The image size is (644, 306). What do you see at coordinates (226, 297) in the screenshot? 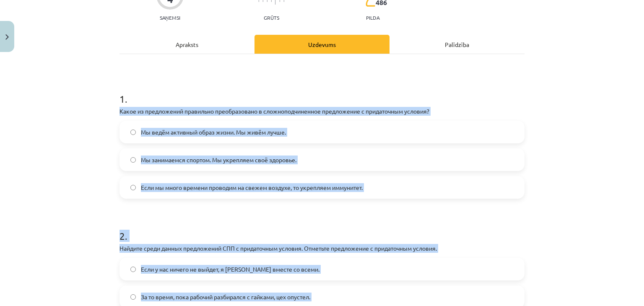
I see `span: За то время, пока рабочий разбирался с гайками, цех опустел.` at bounding box center [226, 297].